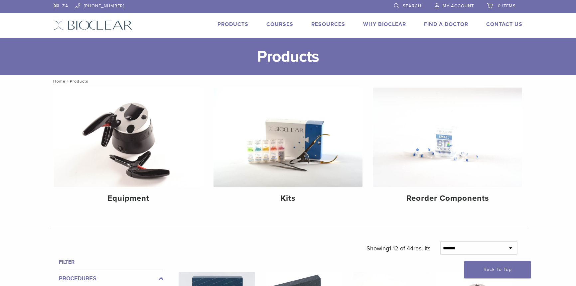 The width and height of the screenshot is (576, 286). What do you see at coordinates (280, 24) in the screenshot?
I see `a: Courses` at bounding box center [280, 24].